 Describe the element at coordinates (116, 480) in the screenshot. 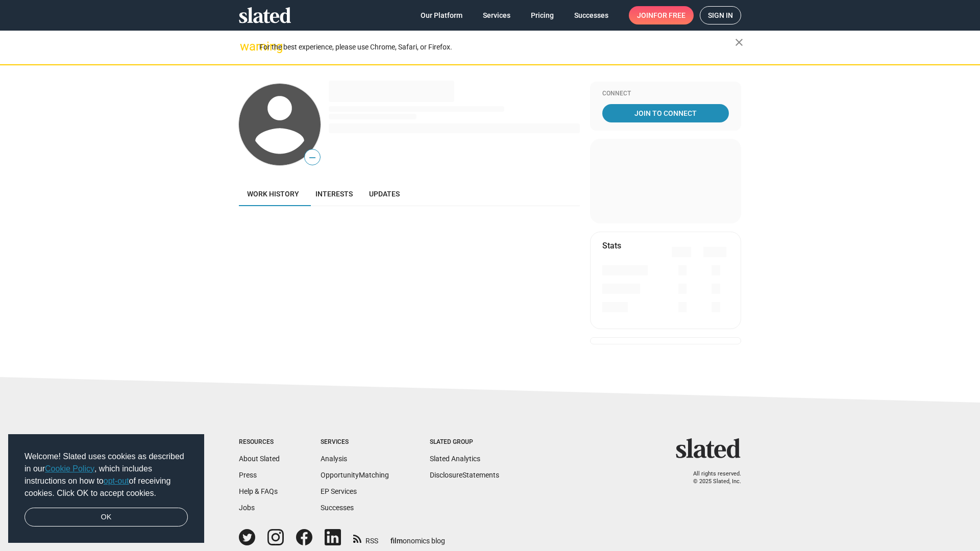

I see `a: opt-out` at that location.